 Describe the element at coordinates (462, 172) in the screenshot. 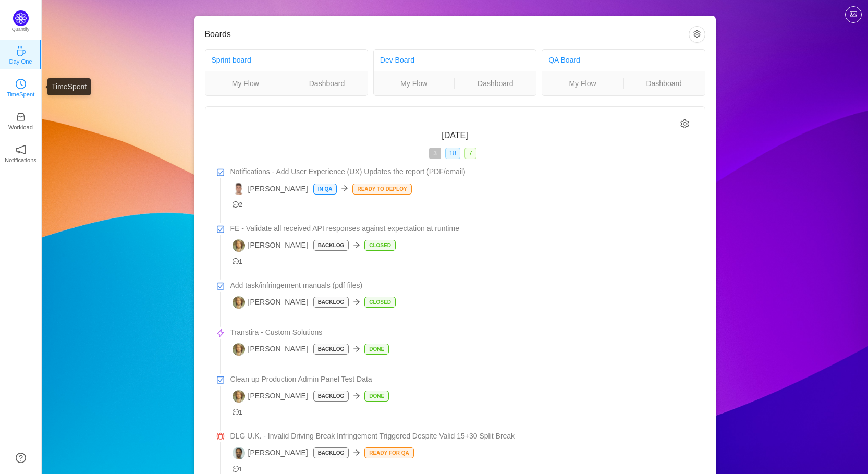

I see `a: Notifications - Add User Experience (UX) Updates the report (PDF/email)` at that location.